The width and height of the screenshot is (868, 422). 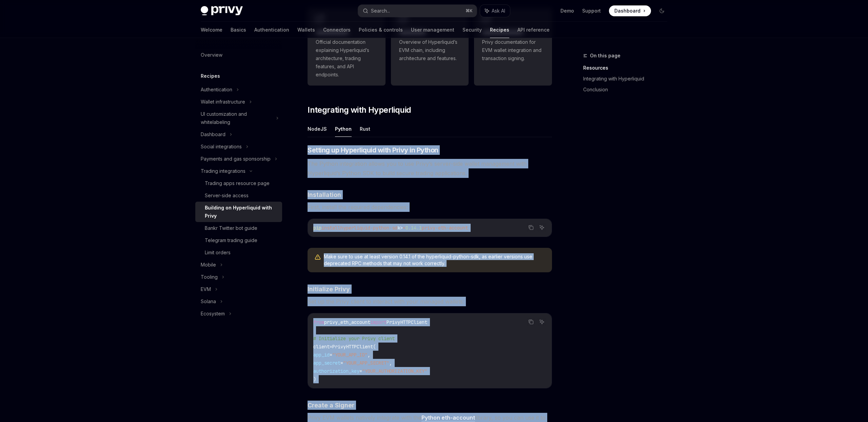 What do you see at coordinates (271, 30) in the screenshot?
I see `a: Authentication` at bounding box center [271, 30].